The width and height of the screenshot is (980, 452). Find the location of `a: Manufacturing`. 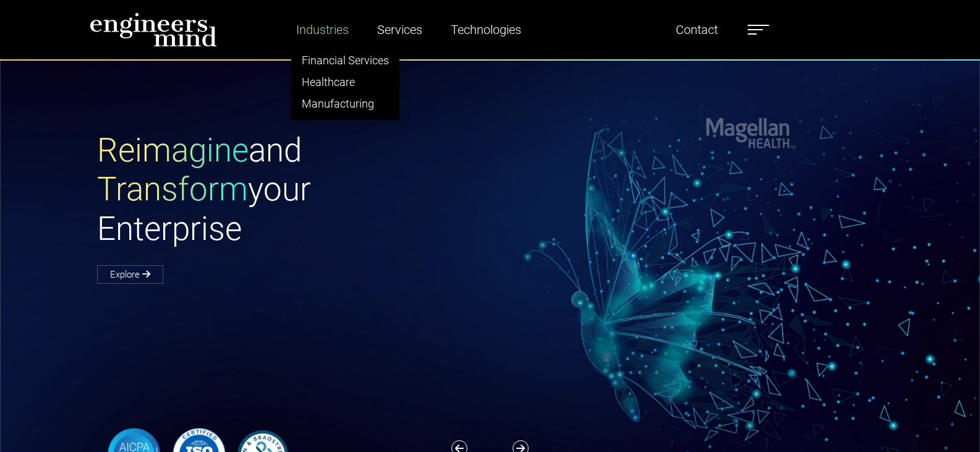

a: Manufacturing is located at coordinates (345, 104).